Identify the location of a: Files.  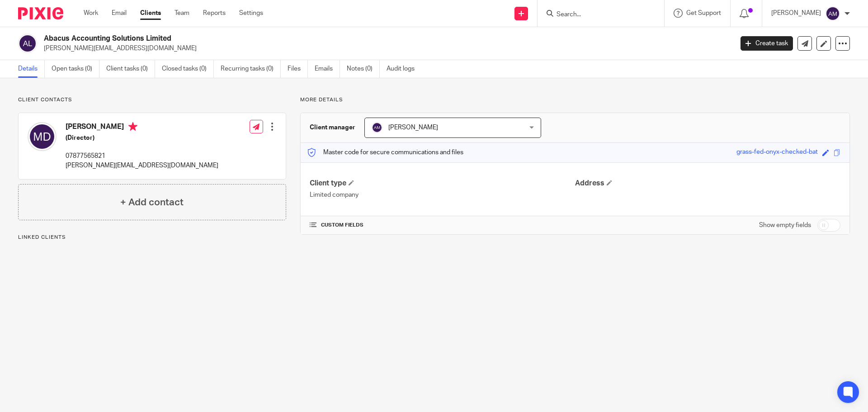
(298, 69).